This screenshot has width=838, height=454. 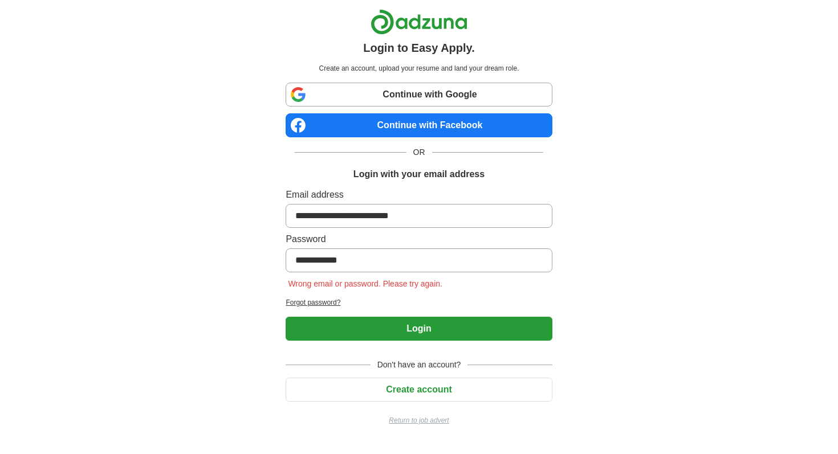 I want to click on img: Adzuna logo, so click(x=419, y=22).